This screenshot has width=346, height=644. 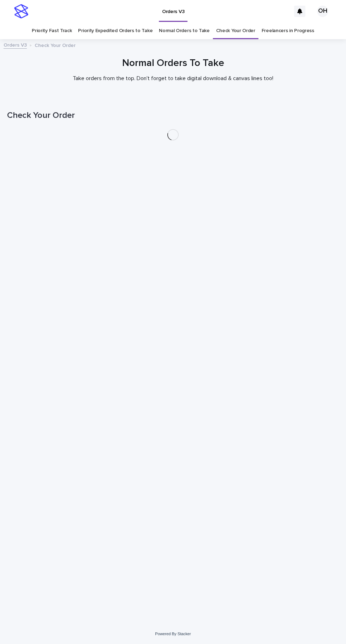 What do you see at coordinates (184, 31) in the screenshot?
I see `a: Normal Orders to Take` at bounding box center [184, 31].